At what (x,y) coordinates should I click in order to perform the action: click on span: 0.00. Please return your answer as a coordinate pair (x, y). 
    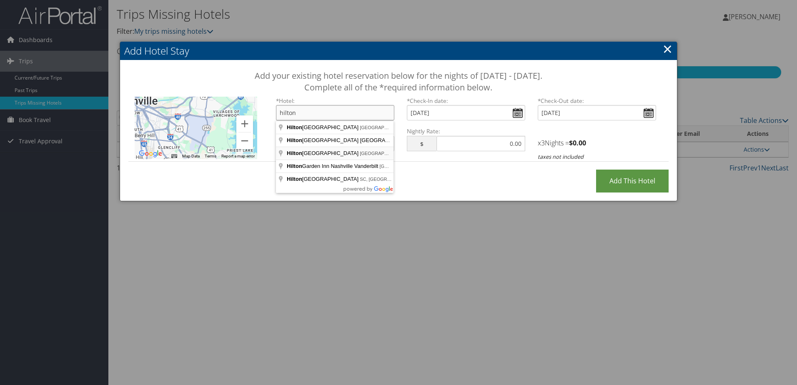
    Looking at the image, I should click on (579, 143).